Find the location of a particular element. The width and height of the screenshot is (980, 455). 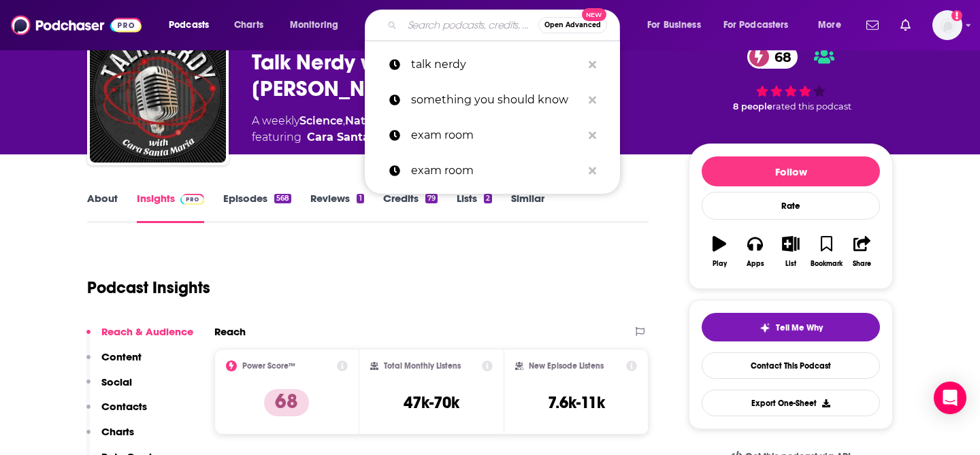

div: 568 is located at coordinates (283, 199).